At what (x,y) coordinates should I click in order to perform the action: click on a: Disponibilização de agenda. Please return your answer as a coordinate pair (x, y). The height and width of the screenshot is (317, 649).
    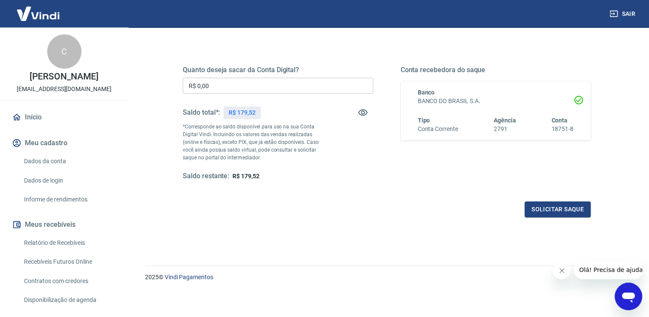
    Looking at the image, I should click on (69, 299).